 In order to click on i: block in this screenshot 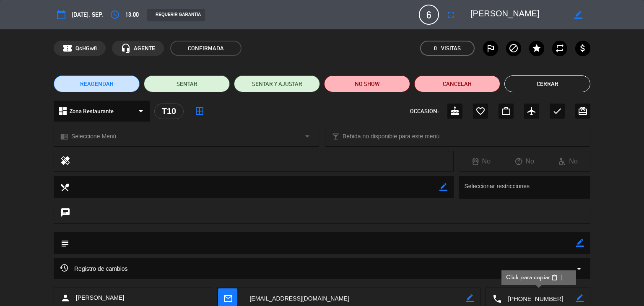, I will do `click(513, 48)`.